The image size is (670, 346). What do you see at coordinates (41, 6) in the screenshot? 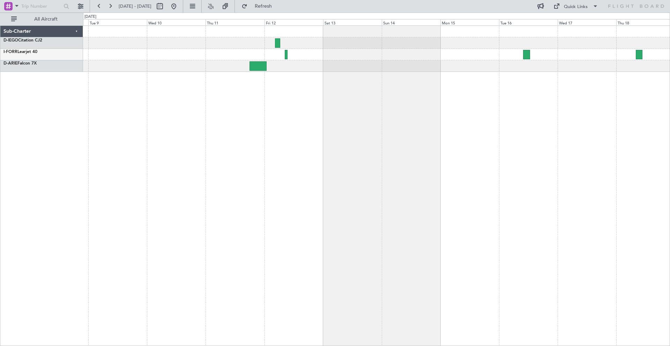
I see `input: Trip Number` at bounding box center [41, 6].